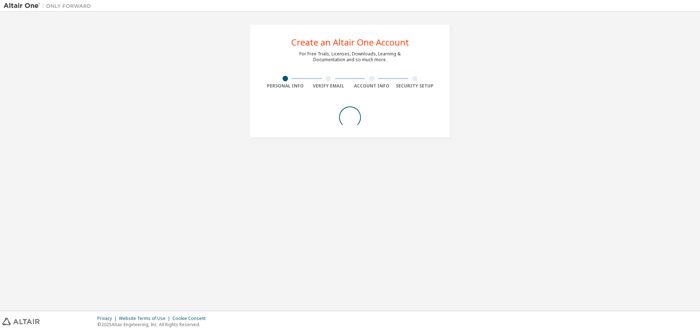  Describe the element at coordinates (21, 322) in the screenshot. I see `img: altair_logo.svg` at that location.